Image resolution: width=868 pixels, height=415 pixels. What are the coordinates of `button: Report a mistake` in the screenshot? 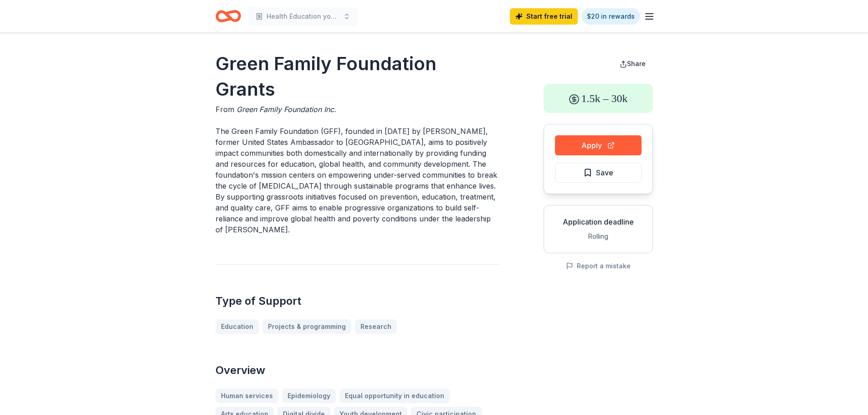 It's located at (598, 266).